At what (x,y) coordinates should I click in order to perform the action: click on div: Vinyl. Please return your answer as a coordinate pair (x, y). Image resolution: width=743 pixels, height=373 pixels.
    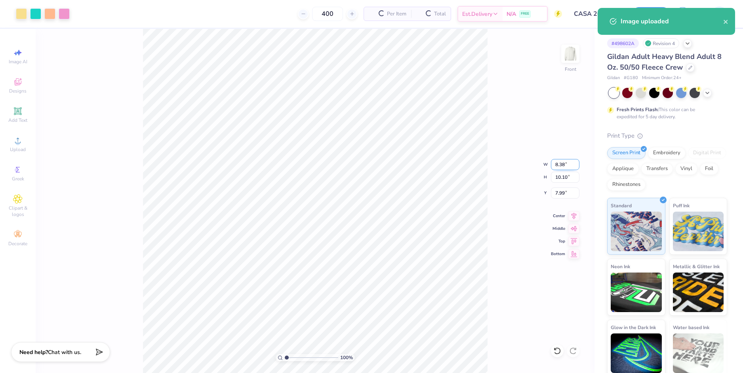
    Looking at the image, I should click on (686, 169).